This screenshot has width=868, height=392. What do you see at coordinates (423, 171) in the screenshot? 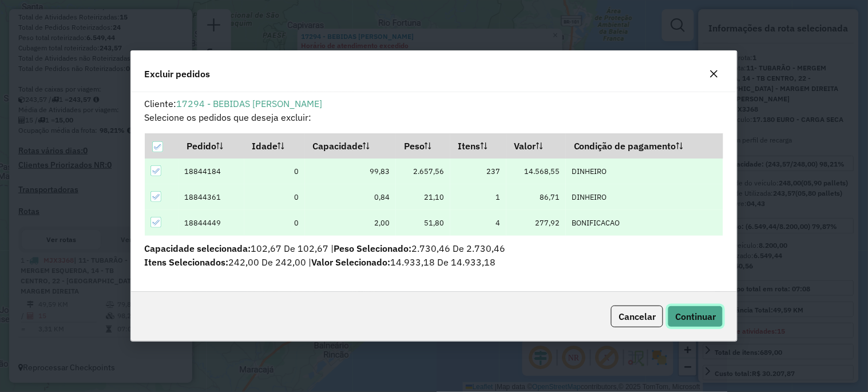
I see `td: 2.657,56` at bounding box center [423, 171].